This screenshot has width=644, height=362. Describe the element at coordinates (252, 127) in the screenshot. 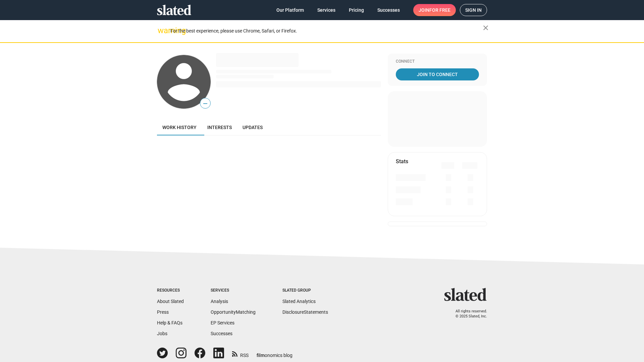

I see `a: Updates` at that location.